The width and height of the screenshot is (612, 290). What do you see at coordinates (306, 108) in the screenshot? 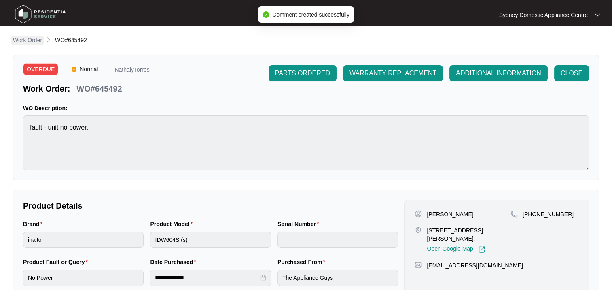
I see `p: WO Description:` at bounding box center [306, 108].